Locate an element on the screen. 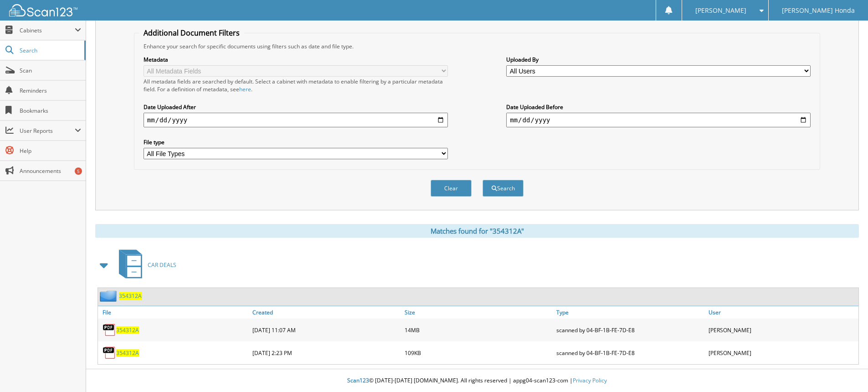  a: Size is located at coordinates (478, 312).